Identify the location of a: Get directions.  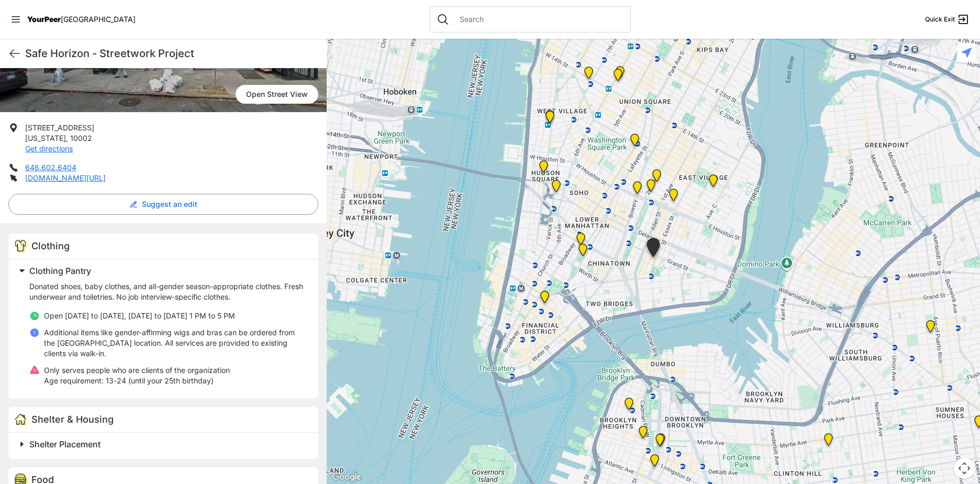
(48, 148).